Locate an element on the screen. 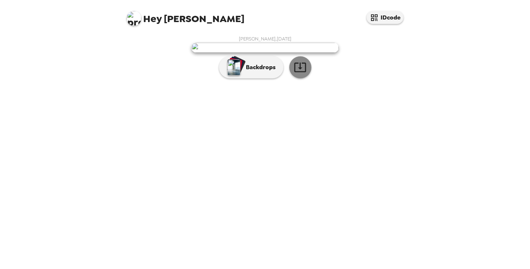  img: user is located at coordinates (265, 47).